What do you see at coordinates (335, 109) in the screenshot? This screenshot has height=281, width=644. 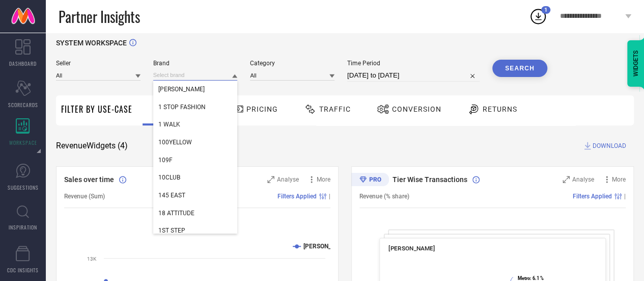 I see `span: Traffic` at bounding box center [335, 109].